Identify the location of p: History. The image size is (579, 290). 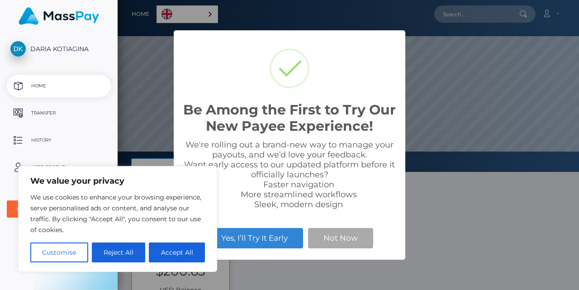
(59, 140).